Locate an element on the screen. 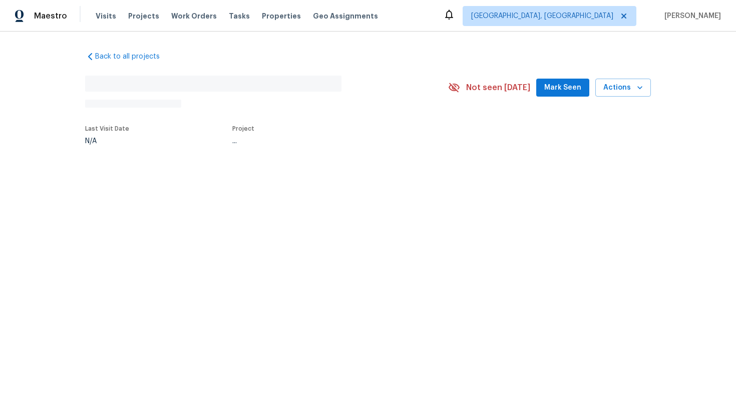 The width and height of the screenshot is (736, 401). span: Tasks is located at coordinates (239, 16).